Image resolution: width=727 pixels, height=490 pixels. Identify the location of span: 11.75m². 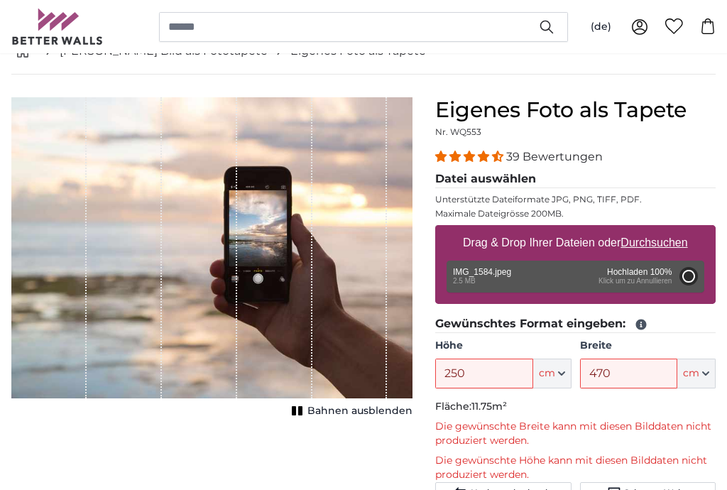
(489, 406).